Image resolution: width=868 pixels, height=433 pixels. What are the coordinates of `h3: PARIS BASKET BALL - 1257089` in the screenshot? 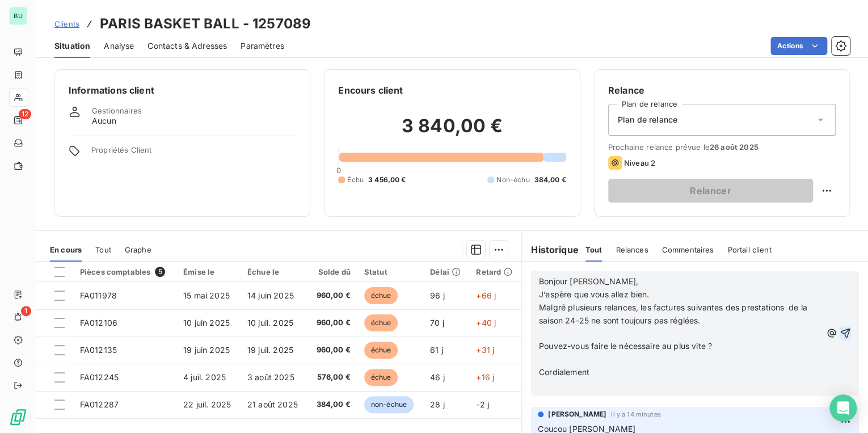 It's located at (206, 24).